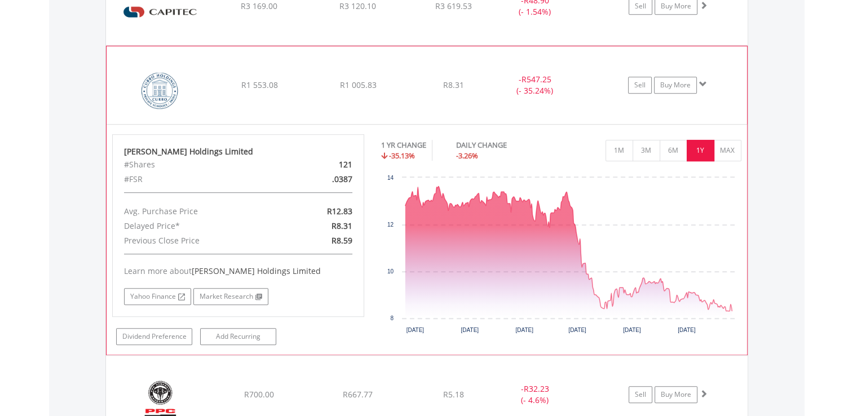 Image resolution: width=853 pixels, height=416 pixels. Describe the element at coordinates (534, 85) in the screenshot. I see `div: - (- 35.24%)` at that location.